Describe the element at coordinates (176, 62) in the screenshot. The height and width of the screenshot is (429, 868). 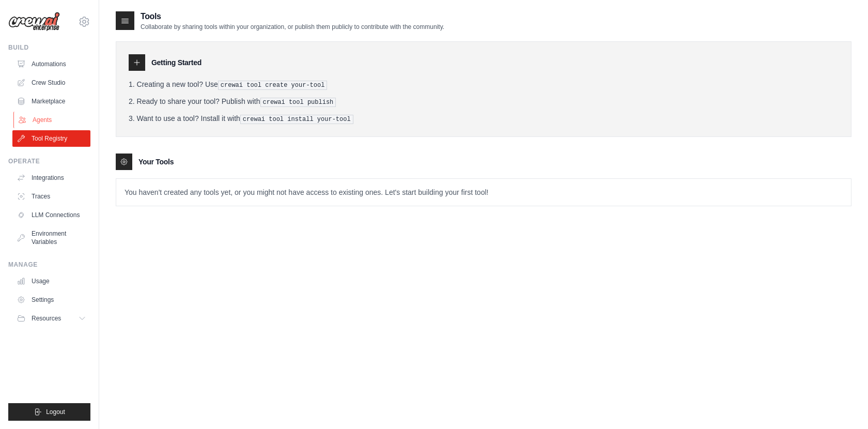
I see `h3: Getting Started` at that location.